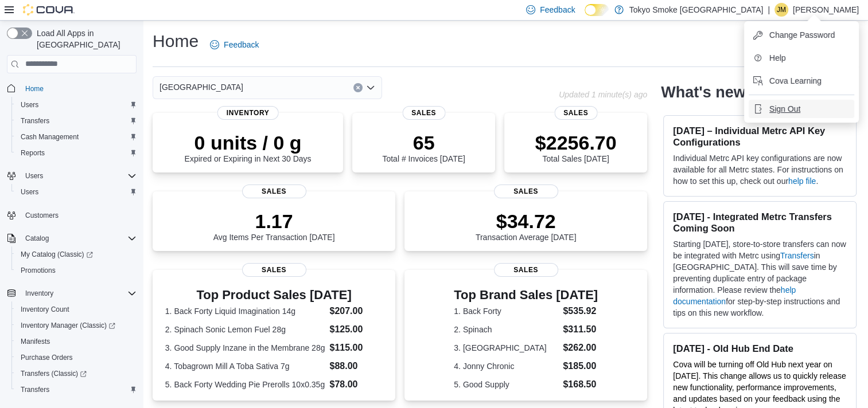  What do you see at coordinates (802, 81) in the screenshot?
I see `button: Cova Learning` at bounding box center [802, 81].